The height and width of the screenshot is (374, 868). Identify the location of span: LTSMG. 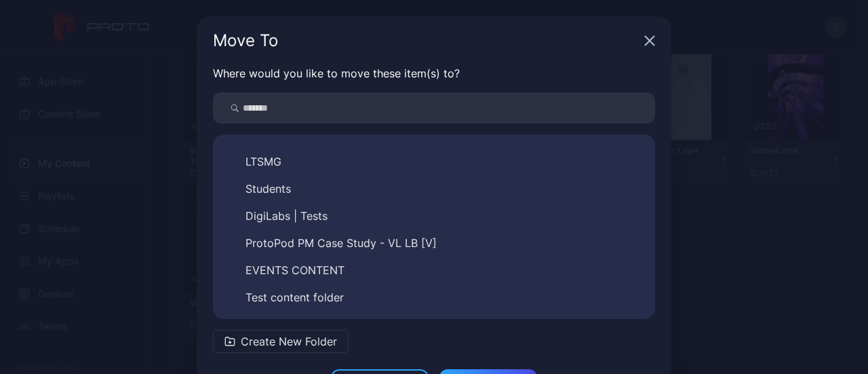
(263, 161).